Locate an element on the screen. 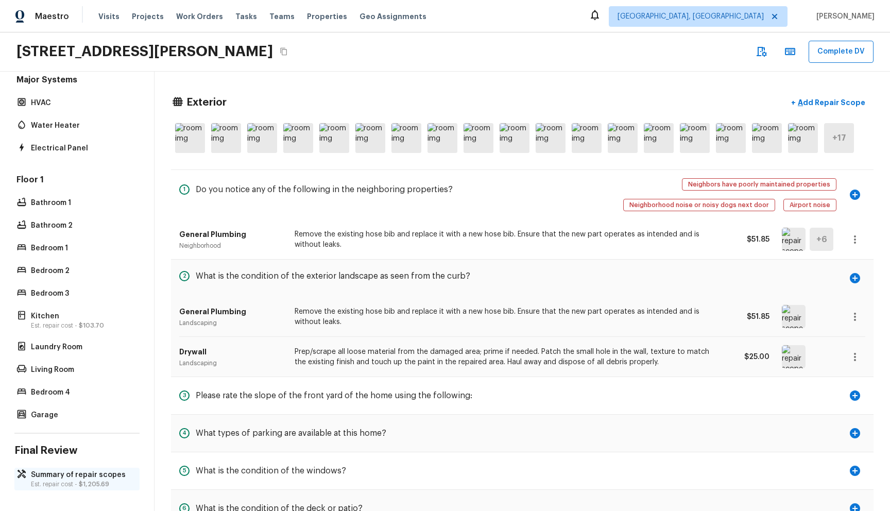 The height and width of the screenshot is (511, 890). p: HVAC is located at coordinates (82, 103).